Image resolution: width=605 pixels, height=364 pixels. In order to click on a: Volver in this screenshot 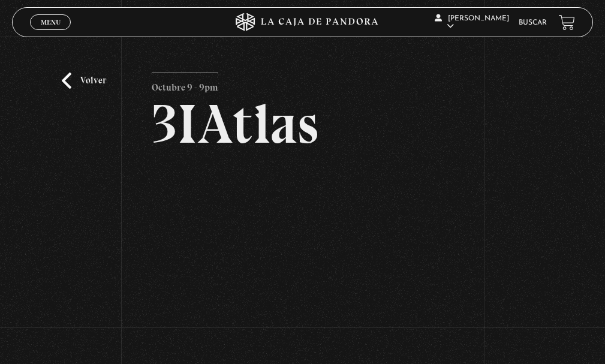, I will do `click(84, 81)`.